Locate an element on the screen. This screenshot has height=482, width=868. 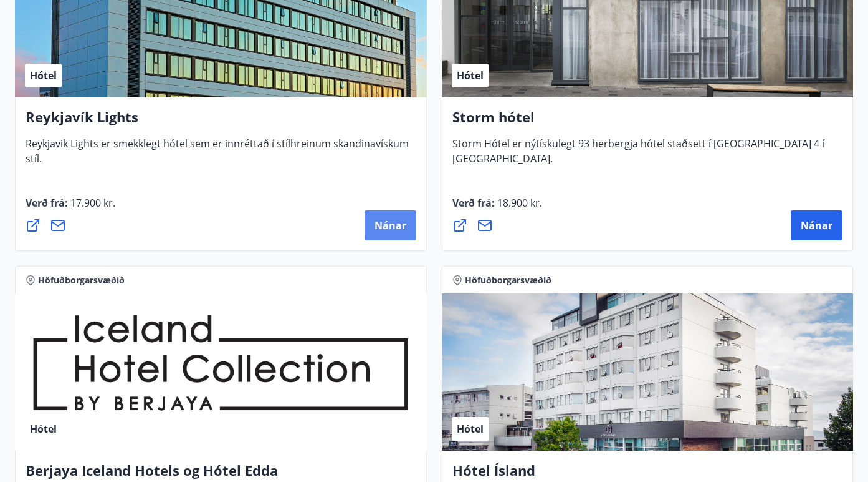
h4: Reykjavík Lights is located at coordinates (221, 121).